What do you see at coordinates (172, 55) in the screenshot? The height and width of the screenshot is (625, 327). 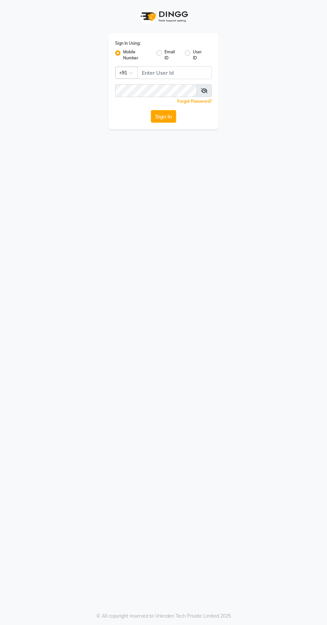 I see `label: Email ID` at bounding box center [172, 55].